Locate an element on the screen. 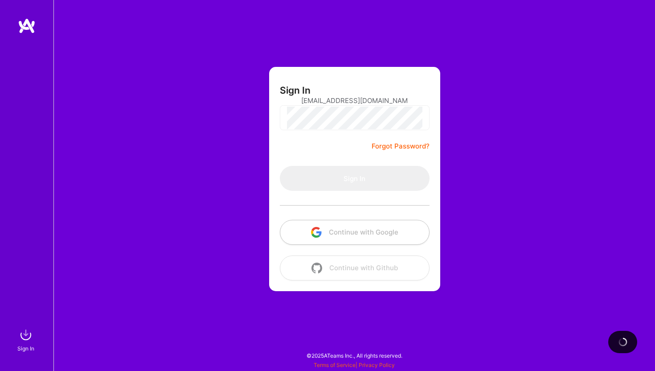 The height and width of the screenshot is (371, 655). input: Email... is located at coordinates (354, 100).